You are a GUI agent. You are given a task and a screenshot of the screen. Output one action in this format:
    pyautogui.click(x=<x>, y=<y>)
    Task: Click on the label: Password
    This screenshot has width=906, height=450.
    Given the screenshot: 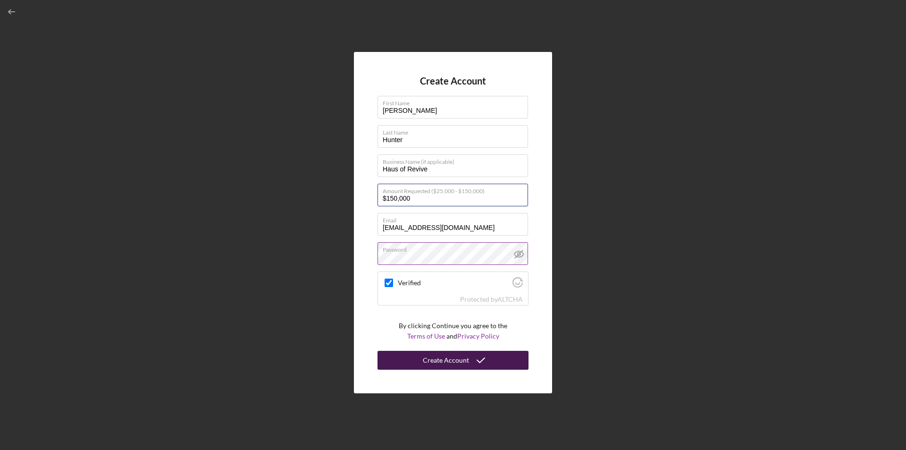 What is the action you would take?
    pyautogui.click(x=455, y=248)
    